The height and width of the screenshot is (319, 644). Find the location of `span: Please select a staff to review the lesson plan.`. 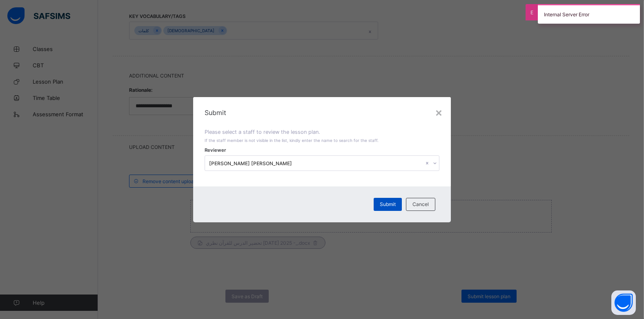

span: Please select a staff to review the lesson plan. is located at coordinates (262, 132).